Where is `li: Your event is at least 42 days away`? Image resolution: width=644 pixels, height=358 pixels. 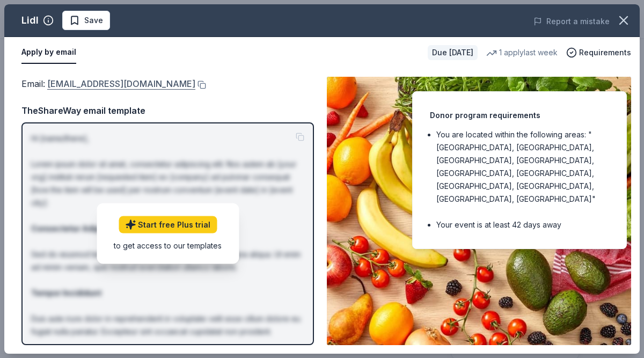
li: Your event is at least 42 days away is located at coordinates (523, 225).